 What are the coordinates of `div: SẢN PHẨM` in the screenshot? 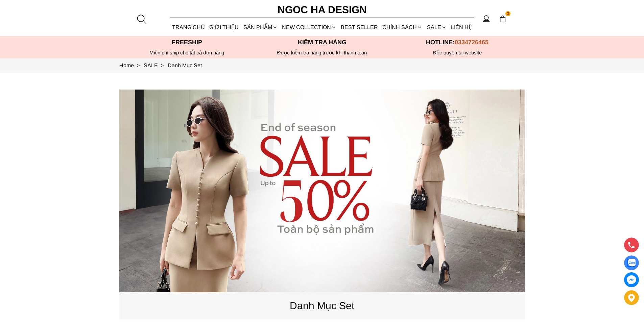 It's located at (260, 27).